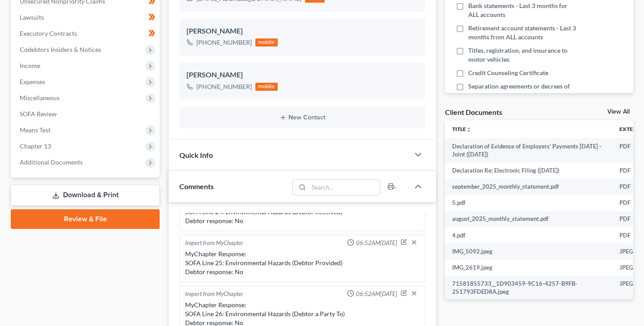  Describe the element at coordinates (528, 268) in the screenshot. I see `td: IMG_2619.jpeg` at that location.